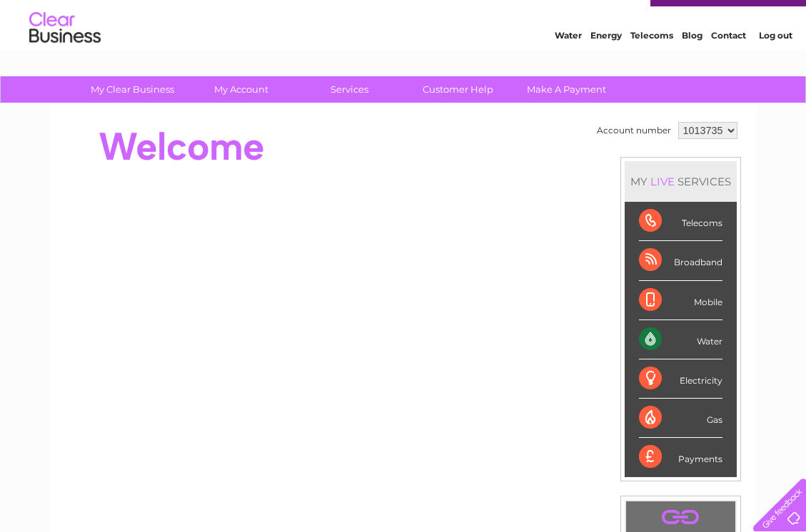 The width and height of the screenshot is (806, 532). What do you see at coordinates (566, 89) in the screenshot?
I see `a: Make A Payment` at bounding box center [566, 89].